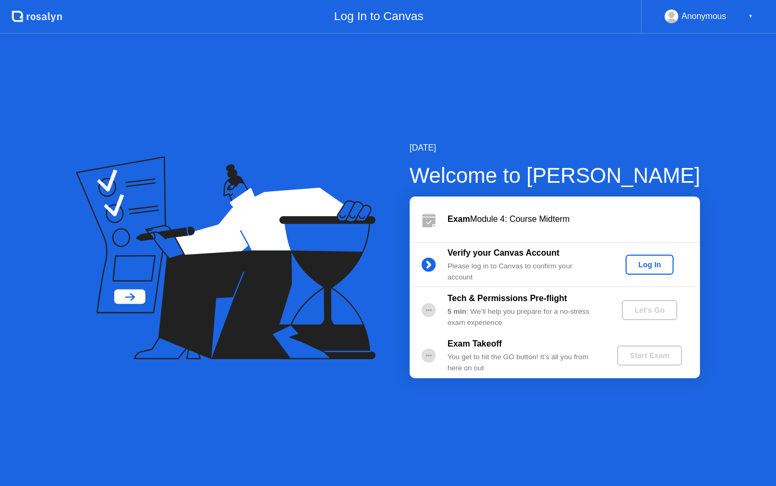 The image size is (776, 486). What do you see at coordinates (649, 264) in the screenshot?
I see `div: Log In` at bounding box center [649, 264].